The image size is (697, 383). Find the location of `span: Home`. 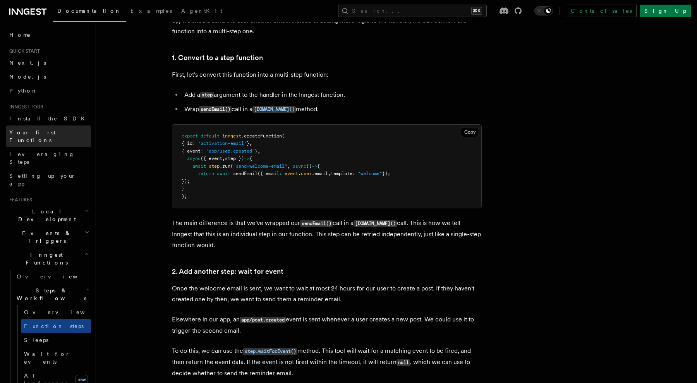

span: Home is located at coordinates (20, 35).